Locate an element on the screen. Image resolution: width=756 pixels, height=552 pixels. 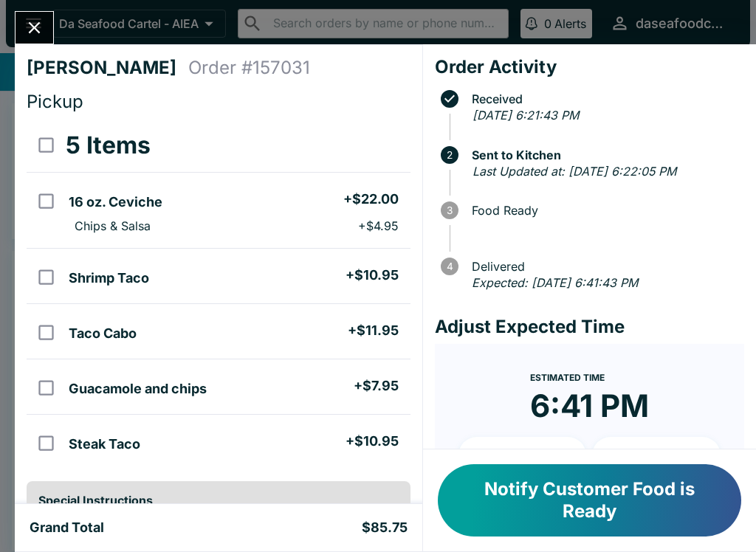
button: + 20 is located at coordinates (657, 455).